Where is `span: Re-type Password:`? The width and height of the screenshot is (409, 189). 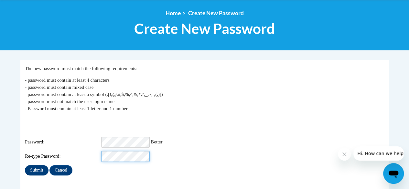 span: Re-type Password: is located at coordinates (62, 156).